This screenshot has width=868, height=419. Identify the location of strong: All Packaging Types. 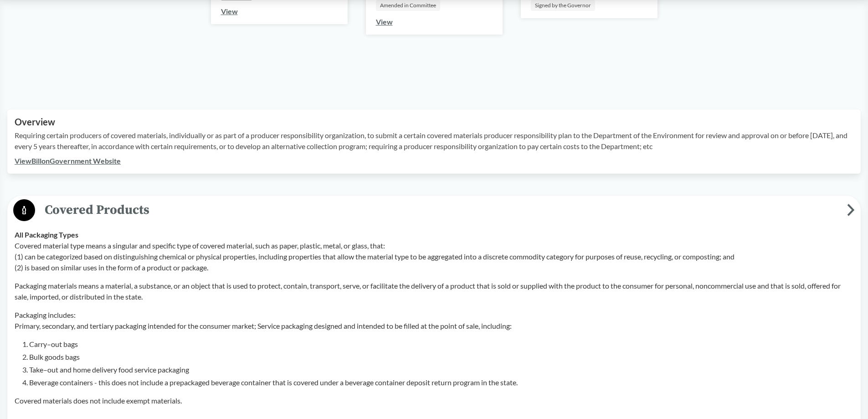
(46, 234).